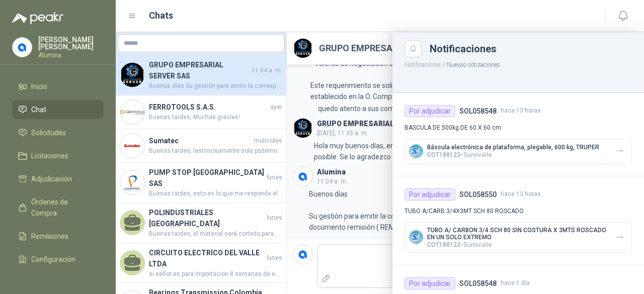  Describe the element at coordinates (513, 148) in the screenshot. I see `p: Báscula electrónica de plataforma, plegable, 600 kg, TRUPER` at that location.